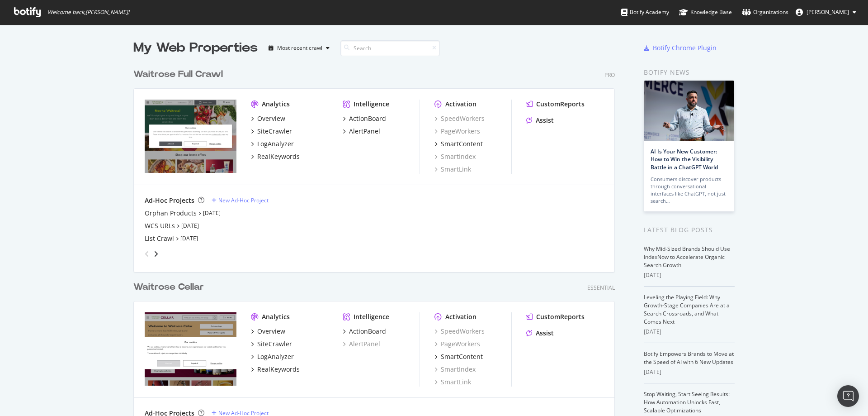 This screenshot has width=868, height=416. What do you see at coordinates (156, 254) in the screenshot?
I see `div: angle-right` at bounding box center [156, 254].